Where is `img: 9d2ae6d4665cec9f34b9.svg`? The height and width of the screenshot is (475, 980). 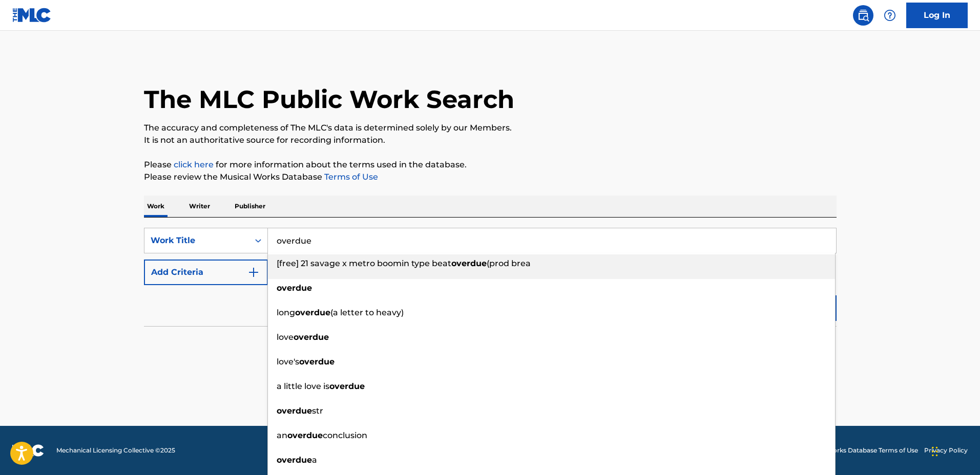
img: 9d2ae6d4665cec9f34b9.svg is located at coordinates (254, 273).